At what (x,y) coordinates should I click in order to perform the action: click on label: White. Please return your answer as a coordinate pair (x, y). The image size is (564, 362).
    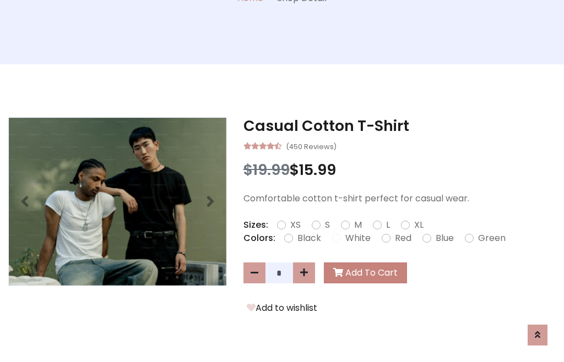
    Looking at the image, I should click on (358, 239).